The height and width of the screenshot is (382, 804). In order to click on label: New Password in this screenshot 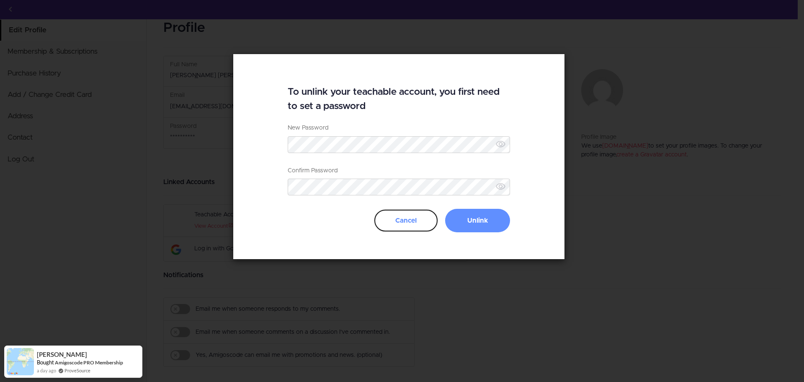, I will do `click(308, 128)`.